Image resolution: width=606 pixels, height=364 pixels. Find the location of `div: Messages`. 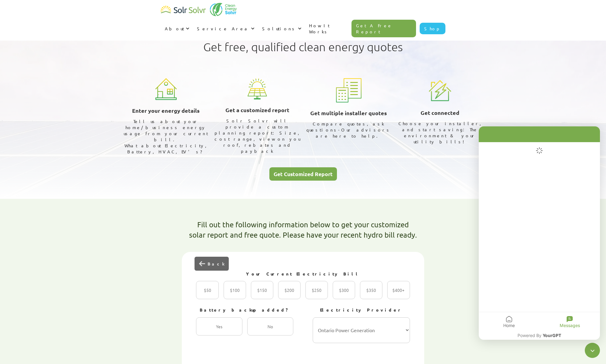

div: Messages is located at coordinates (570, 325).